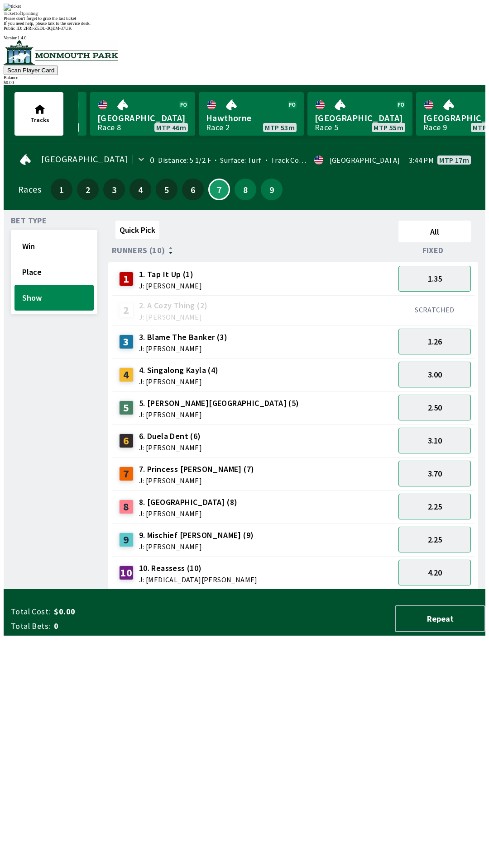 The image size is (489, 868). Describe the element at coordinates (62, 190) in the screenshot. I see `button: 1` at that location.